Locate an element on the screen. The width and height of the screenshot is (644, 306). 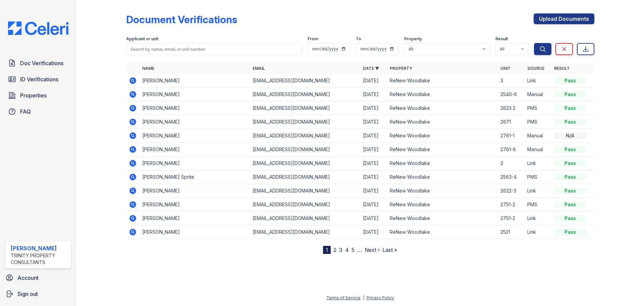
img: CE_Logo_Blue-a8612792a0a2168367f1c8372b55b34899dd931a85d93a1a3d3e32e68fde9ad4.png is located at coordinates (38, 28).